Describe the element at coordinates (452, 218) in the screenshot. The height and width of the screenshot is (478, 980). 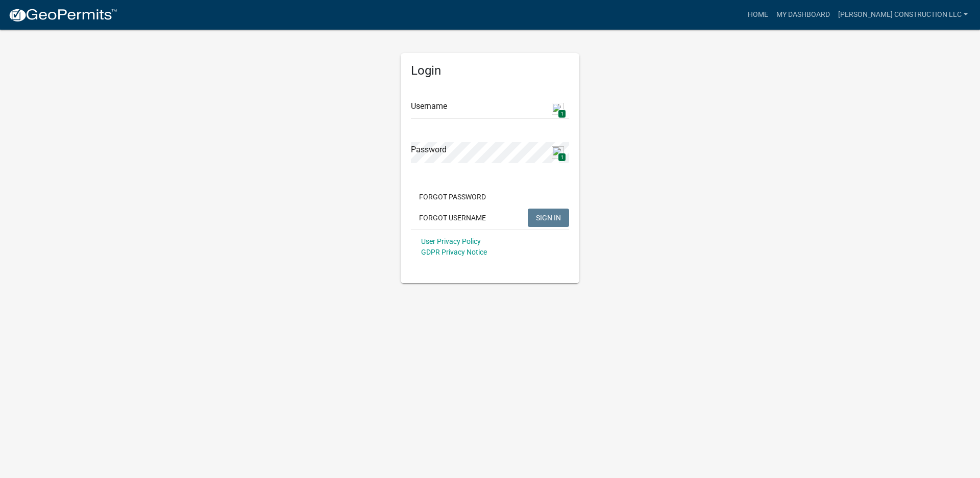
I see `button: Forgot Username` at that location.